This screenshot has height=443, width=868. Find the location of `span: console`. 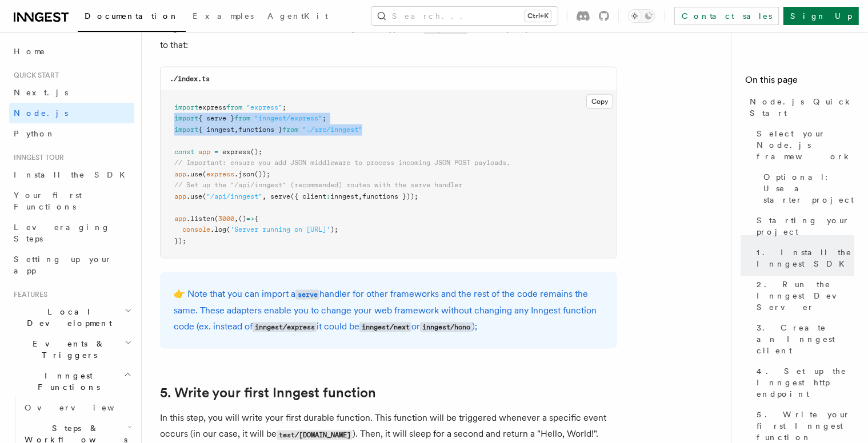

span: console is located at coordinates (196, 229).